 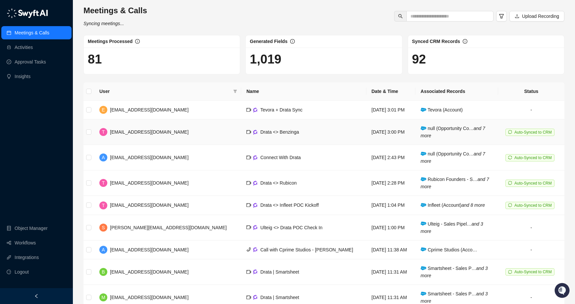 What do you see at coordinates (22, 272) in the screenshot?
I see `span: Logout` at bounding box center [22, 272].